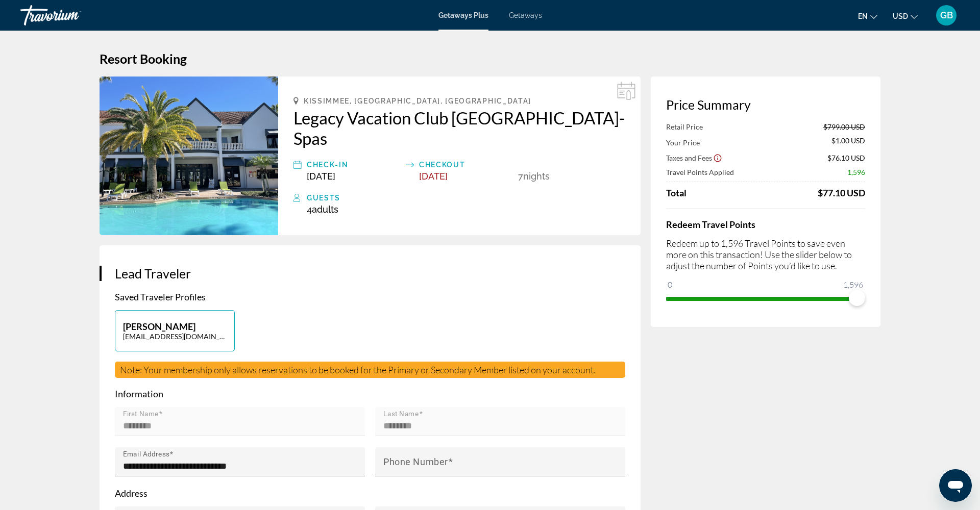 The width and height of the screenshot is (980, 510). What do you see at coordinates (370, 297) in the screenshot?
I see `p: Saved Traveler Profiles` at bounding box center [370, 297].